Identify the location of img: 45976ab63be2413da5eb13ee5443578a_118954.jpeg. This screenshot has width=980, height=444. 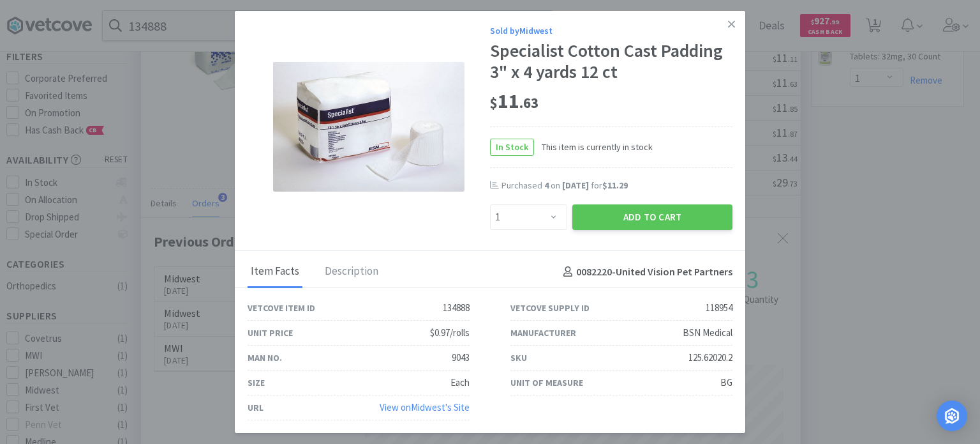
(369, 126).